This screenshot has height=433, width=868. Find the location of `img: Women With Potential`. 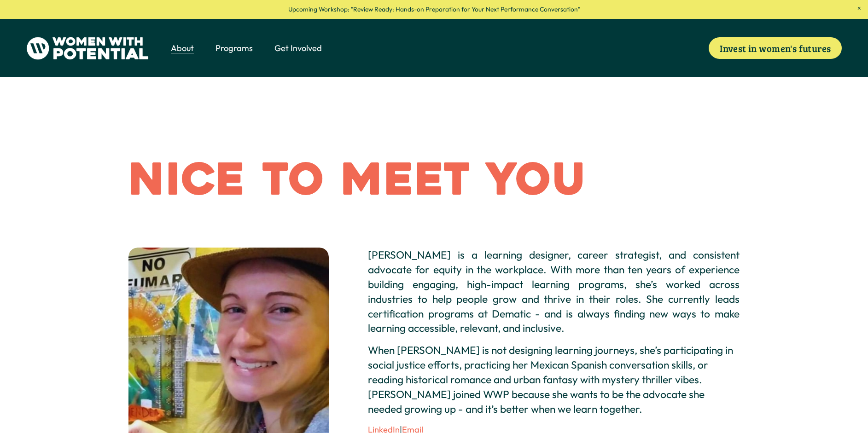

img: Women With Potential is located at coordinates (87, 48).